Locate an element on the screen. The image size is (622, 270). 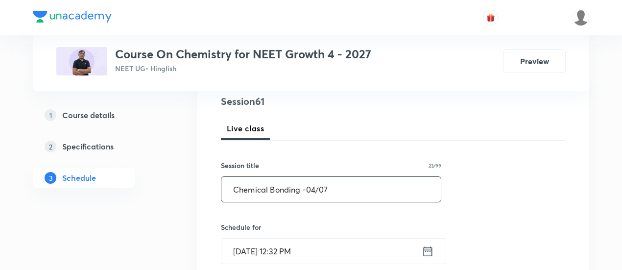
p: 2 is located at coordinates (50, 147).